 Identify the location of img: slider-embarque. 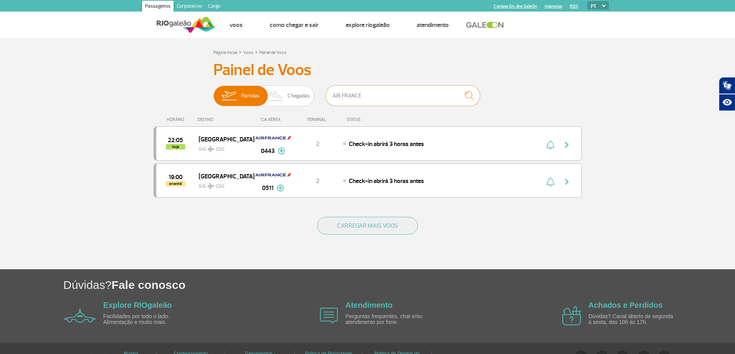
(229, 96).